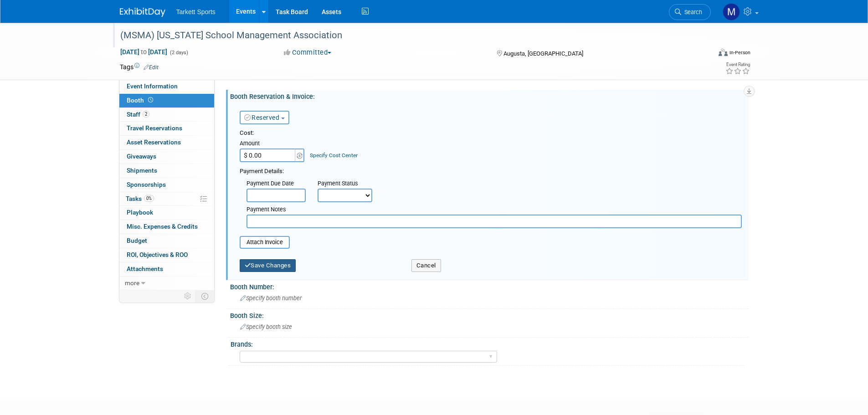  I want to click on a: more, so click(167, 283).